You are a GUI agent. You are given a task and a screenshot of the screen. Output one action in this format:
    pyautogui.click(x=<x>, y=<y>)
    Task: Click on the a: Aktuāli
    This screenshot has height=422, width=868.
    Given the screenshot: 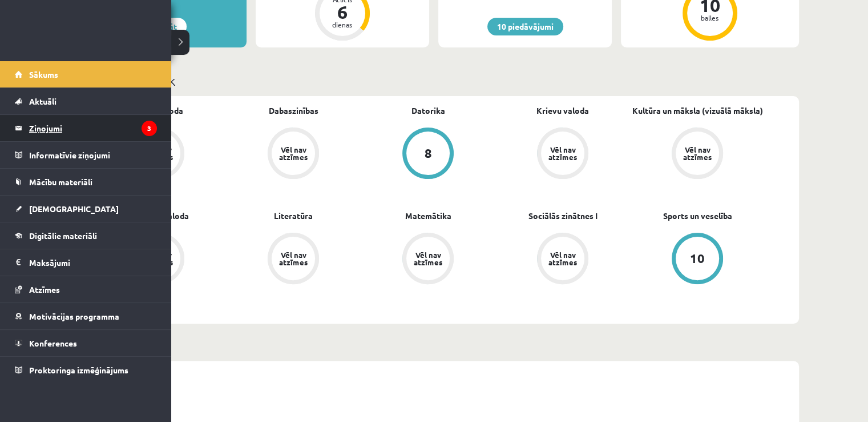 What is the action you would take?
    pyautogui.click(x=85, y=101)
    